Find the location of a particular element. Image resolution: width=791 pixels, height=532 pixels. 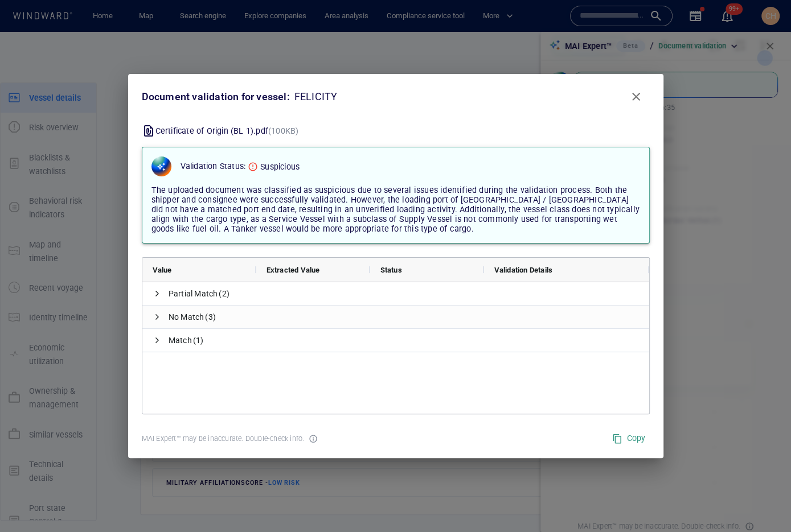

span: (100KB) is located at coordinates (283, 131).